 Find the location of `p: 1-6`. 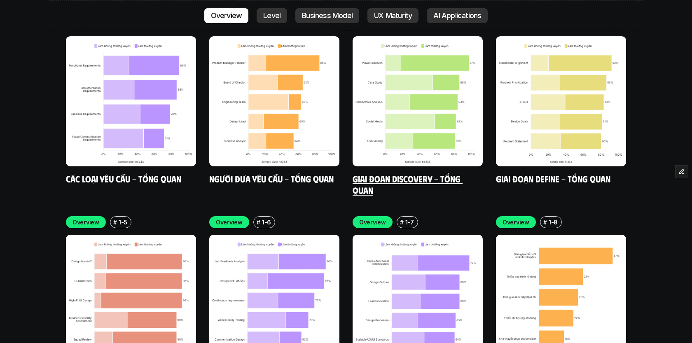

p: 1-6 is located at coordinates (266, 222).